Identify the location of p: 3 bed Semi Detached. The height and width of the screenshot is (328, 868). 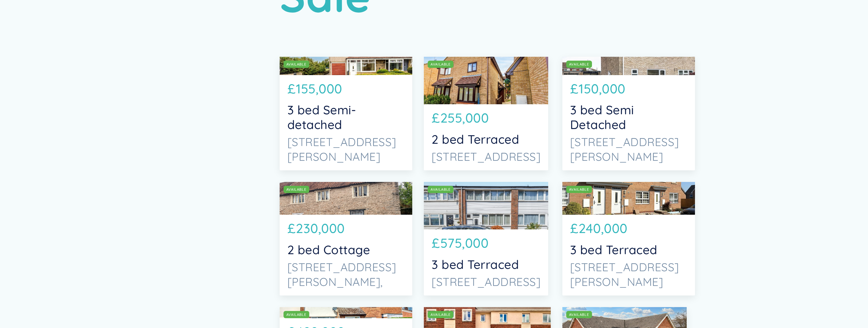
(629, 117).